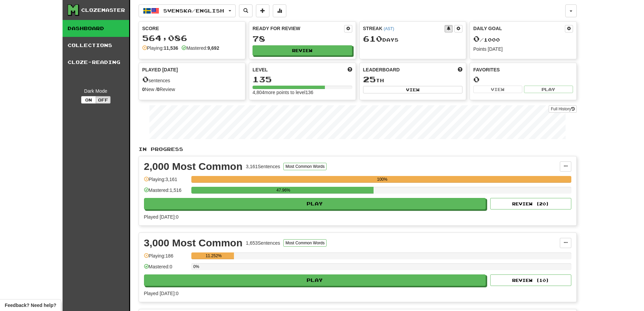 The height and width of the screenshot is (311, 644). Describe the element at coordinates (194, 10) in the screenshot. I see `span: Svenska / English` at that location.